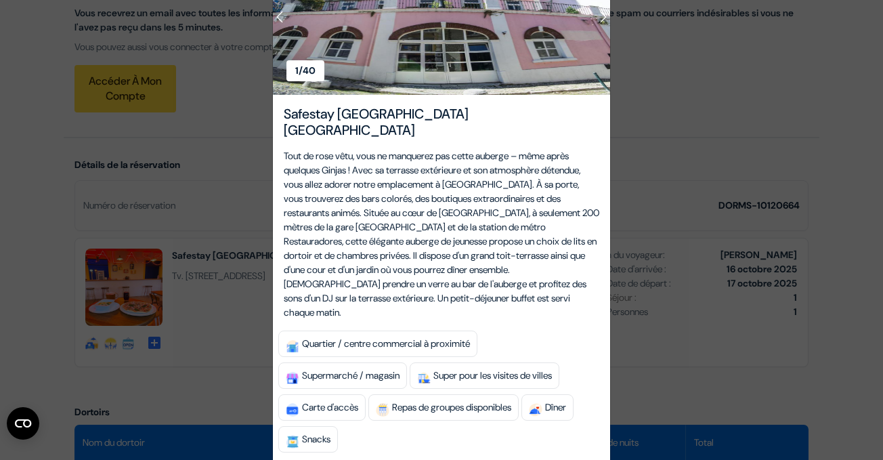 This screenshot has height=460, width=883. I want to click on span: 1/, so click(299, 70).